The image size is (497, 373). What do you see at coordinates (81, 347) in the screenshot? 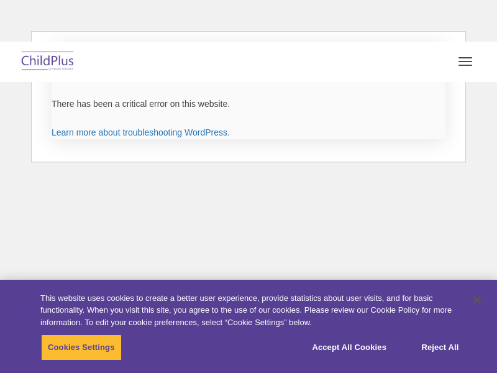
I see `button: Cookies Settings` at bounding box center [81, 347].